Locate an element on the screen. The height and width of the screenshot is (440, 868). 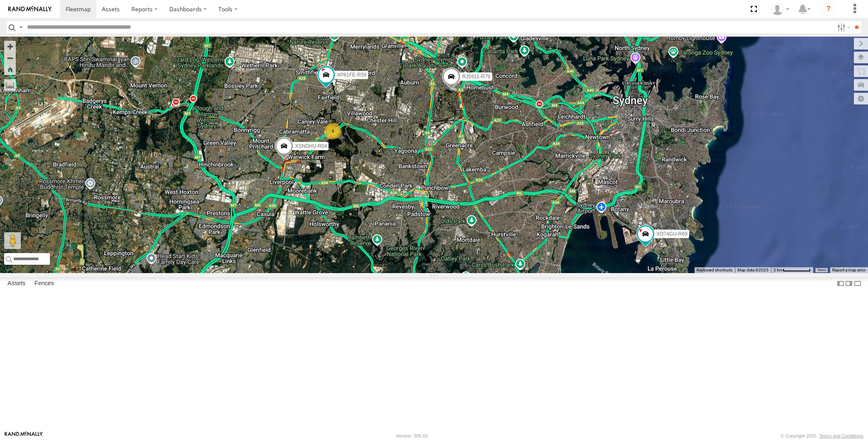
a: Visit our Website is located at coordinates (24, 436).